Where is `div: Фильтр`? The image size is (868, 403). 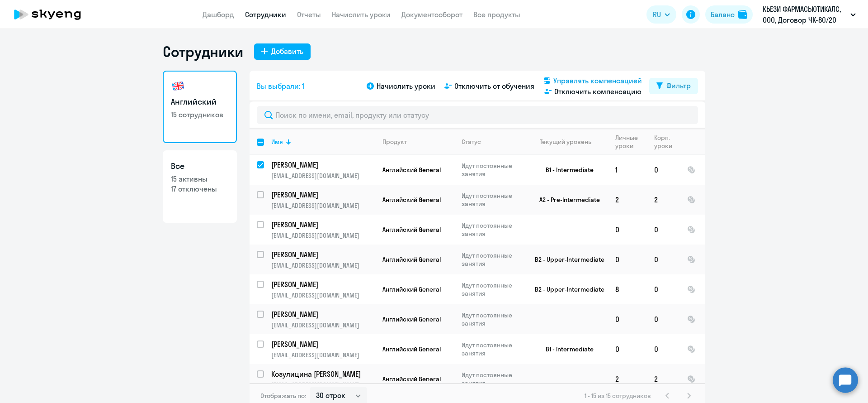
div: Фильтр is located at coordinates (678, 86).